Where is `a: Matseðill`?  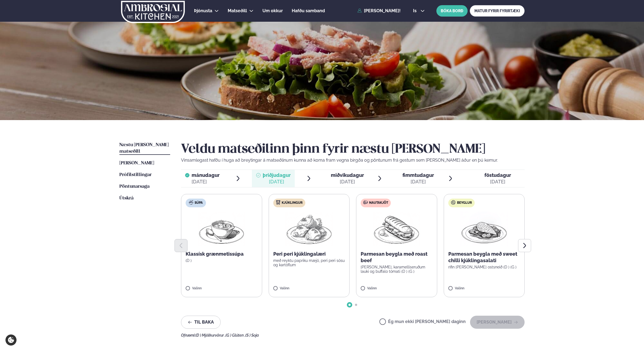
a: Matseðill is located at coordinates (237, 11).